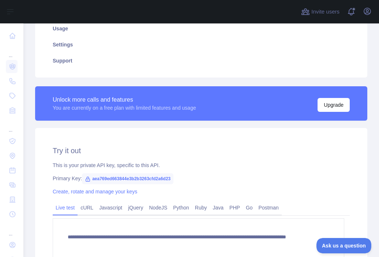 The width and height of the screenshot is (379, 257). Describe the element at coordinates (65, 208) in the screenshot. I see `a: Live test` at that location.